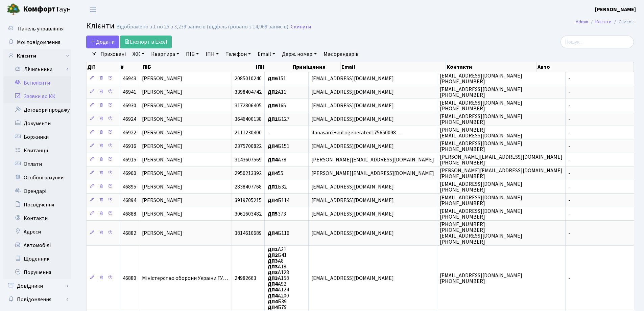  Describe the element at coordinates (245, 278) in the screenshot. I see `span: 24982663` at that location.